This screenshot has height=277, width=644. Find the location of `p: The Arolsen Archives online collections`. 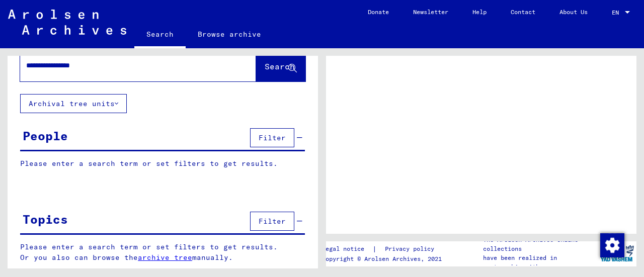

p: The Arolsen Archives online collections is located at coordinates (540, 245).